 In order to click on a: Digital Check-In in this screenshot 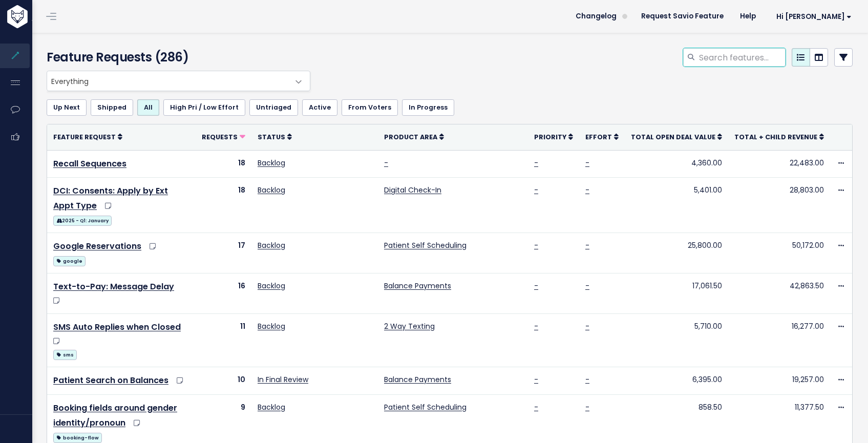, I will do `click(413, 190)`.